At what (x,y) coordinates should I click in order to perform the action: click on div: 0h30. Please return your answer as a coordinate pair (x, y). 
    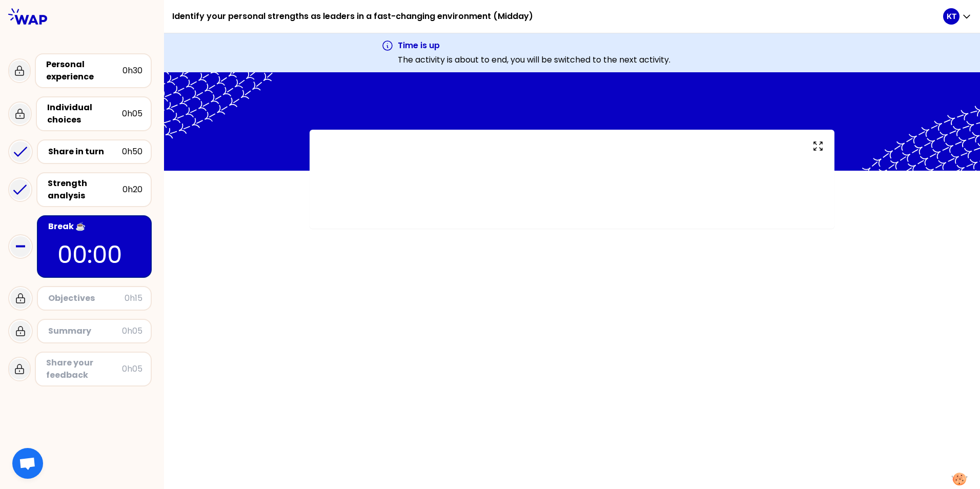
    Looking at the image, I should click on (132, 71).